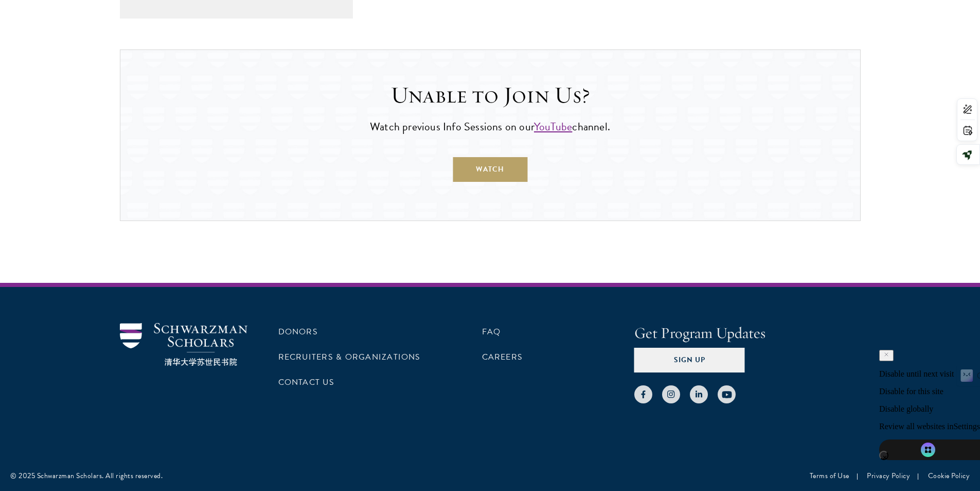 The image size is (980, 491). I want to click on a: YouTube, so click(553, 126).